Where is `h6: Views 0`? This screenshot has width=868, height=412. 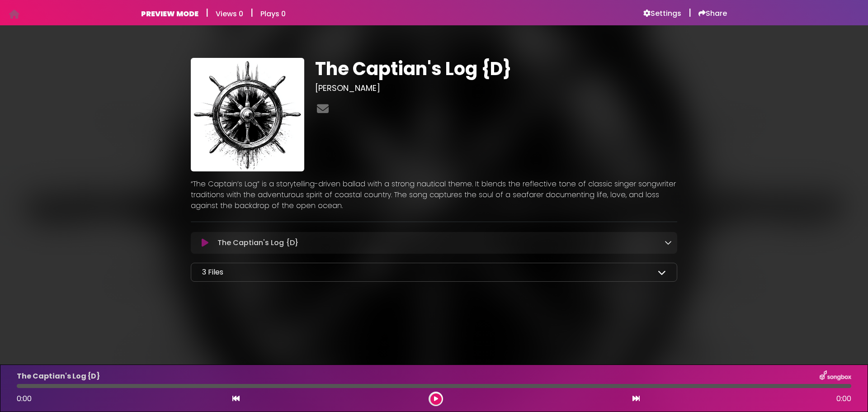
h6: Views 0 is located at coordinates (229, 14).